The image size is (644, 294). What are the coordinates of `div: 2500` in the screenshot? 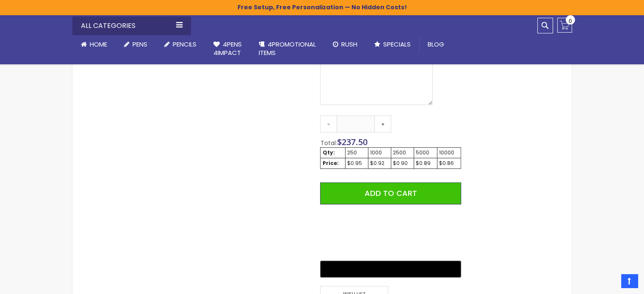 It's located at (403, 153).